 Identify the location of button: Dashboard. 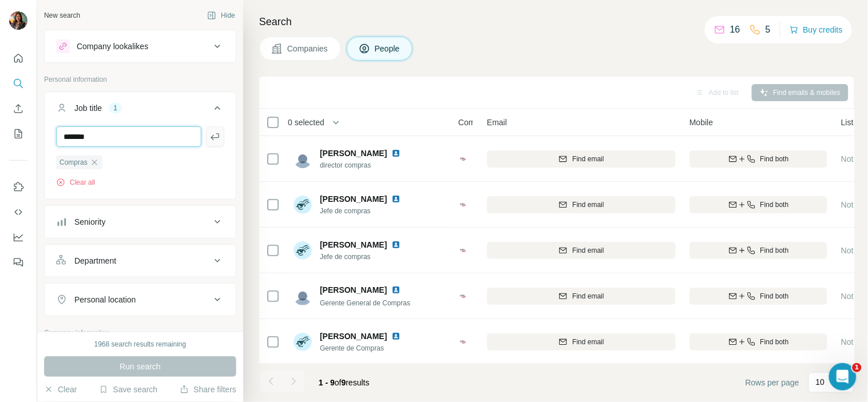
(18, 237).